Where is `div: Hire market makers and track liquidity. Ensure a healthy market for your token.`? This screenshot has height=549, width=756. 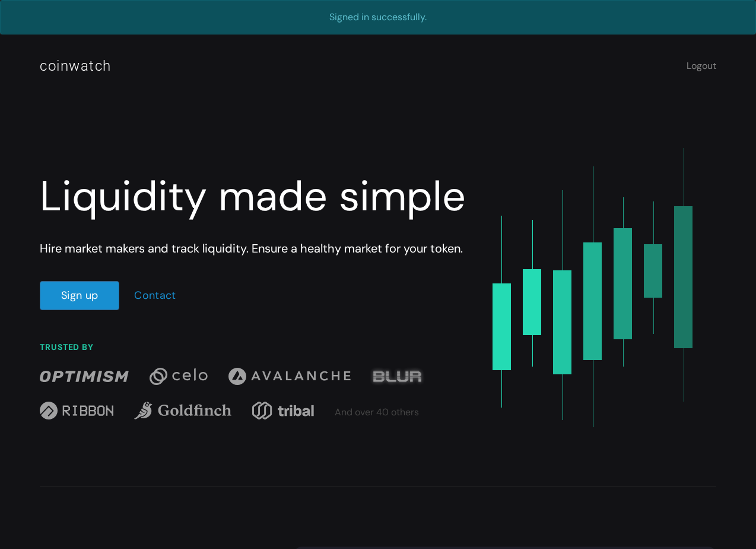 div: Hire market makers and track liquidity. Ensure a healthy market for your token. is located at coordinates (254, 248).